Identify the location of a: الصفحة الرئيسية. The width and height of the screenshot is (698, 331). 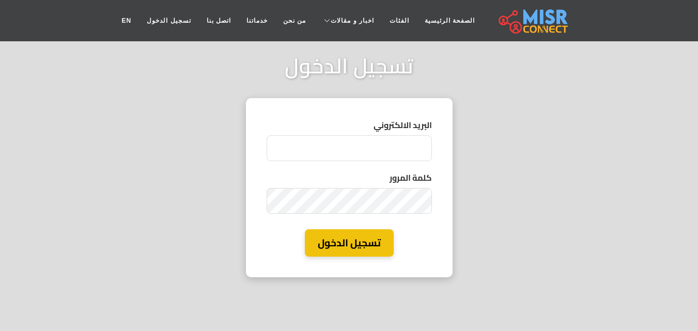
(450, 21).